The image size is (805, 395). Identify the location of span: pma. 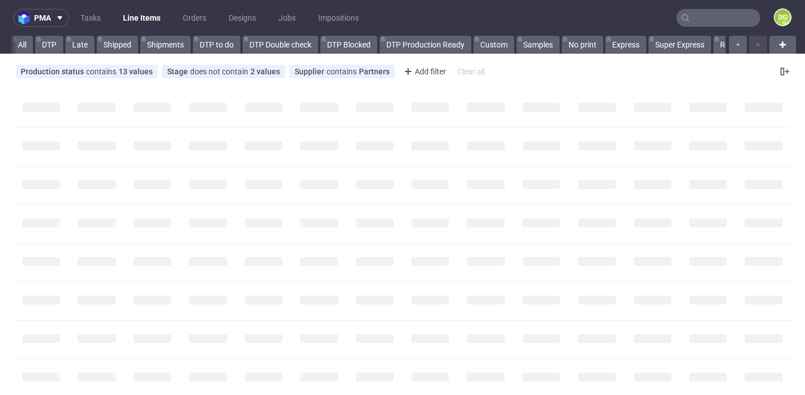
(42, 18).